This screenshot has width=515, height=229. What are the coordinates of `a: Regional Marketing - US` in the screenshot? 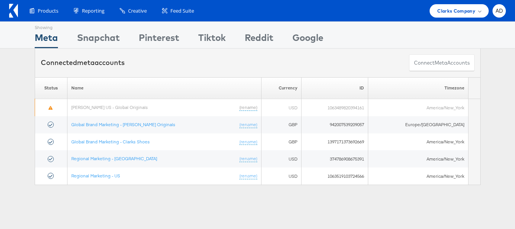 It's located at (96, 175).